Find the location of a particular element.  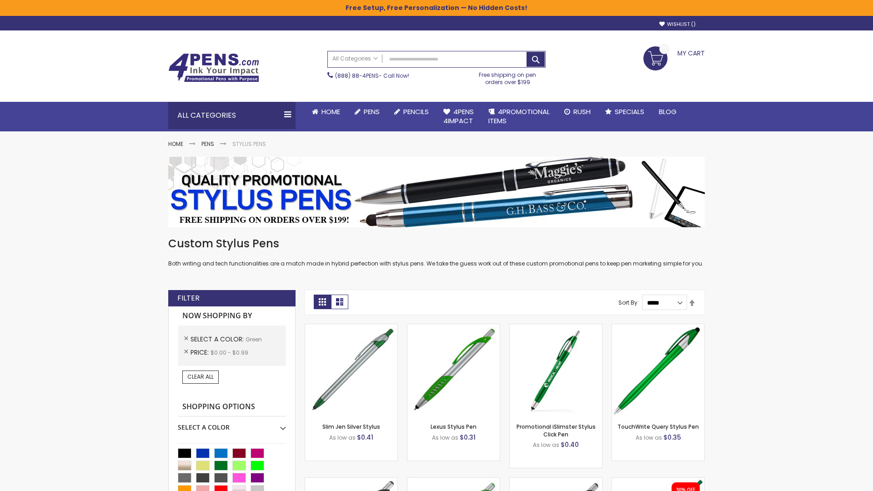

a: Lexus Stylus Pen-Green is located at coordinates (453, 327).